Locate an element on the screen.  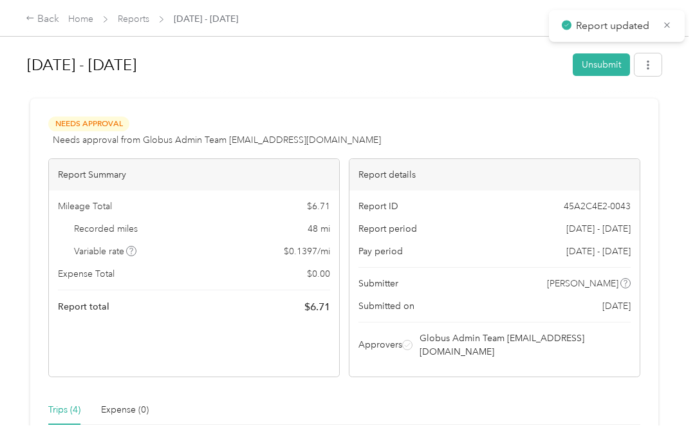
span: Report total is located at coordinates (84, 306).